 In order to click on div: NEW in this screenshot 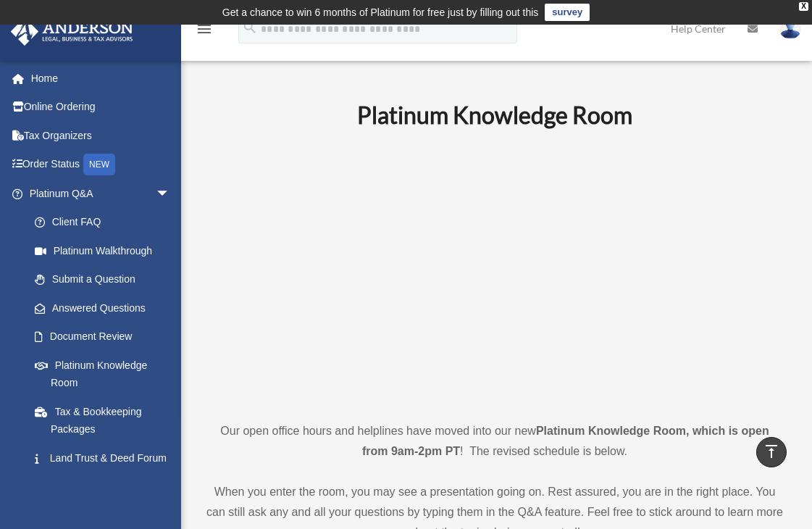, I will do `click(99, 165)`.